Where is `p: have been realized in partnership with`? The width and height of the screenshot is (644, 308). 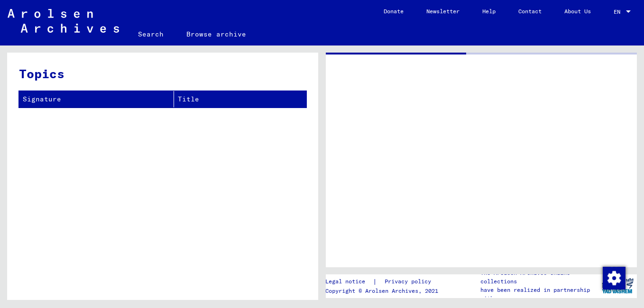 p: have been realized in partnership with is located at coordinates (539, 295).